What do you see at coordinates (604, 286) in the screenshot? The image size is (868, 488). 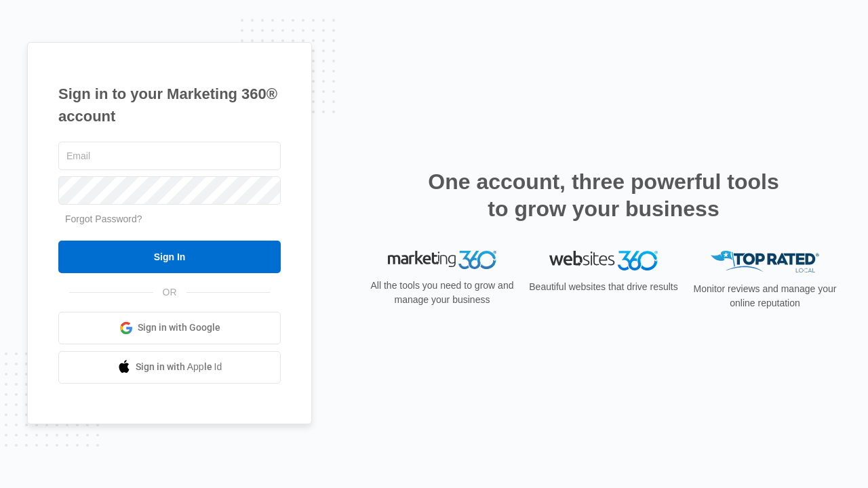 I see `p: Beautiful websites that drive results` at bounding box center [604, 286].